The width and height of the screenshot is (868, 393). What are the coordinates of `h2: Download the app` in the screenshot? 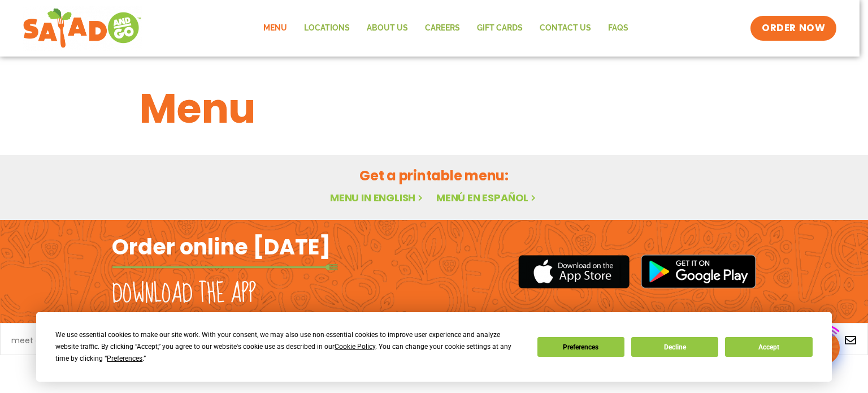 It's located at (184, 294).